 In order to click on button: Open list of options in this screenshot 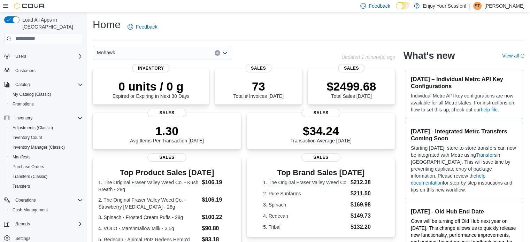, I will do `click(225, 53)`.